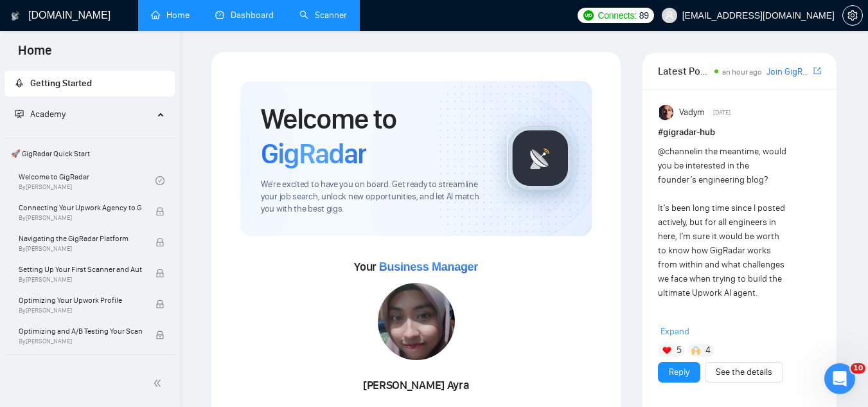  What do you see at coordinates (416, 321) in the screenshot?
I see `img: 1698924227594-IMG-20231023-WA0128.jpg` at bounding box center [416, 321].